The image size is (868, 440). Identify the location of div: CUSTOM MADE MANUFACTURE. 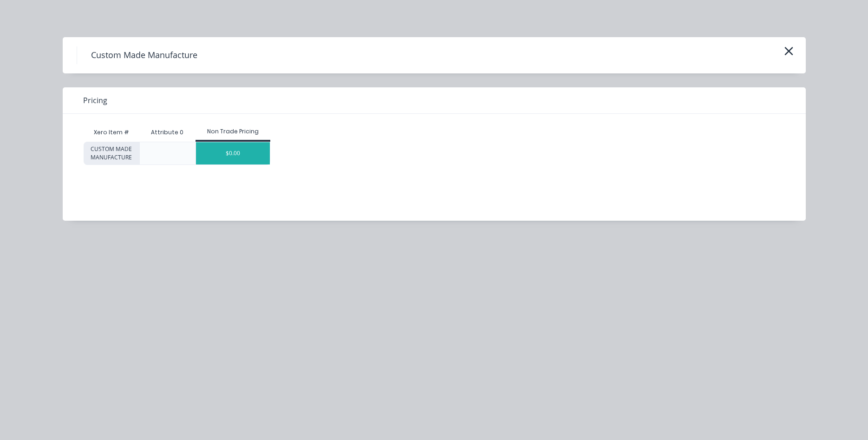
(111, 153).